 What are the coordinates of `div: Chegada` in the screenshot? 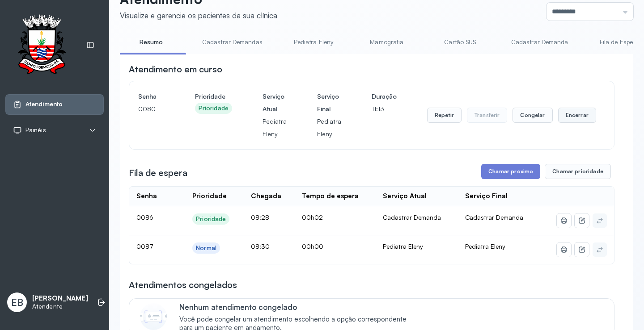 It's located at (266, 196).